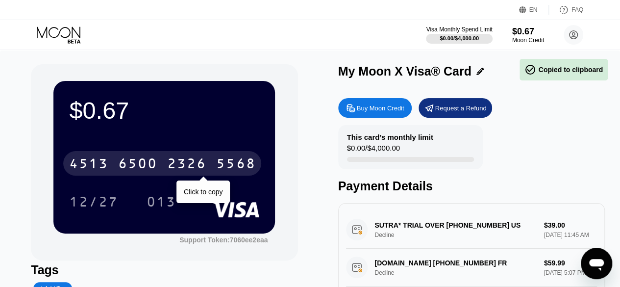 The image size is (620, 287). I want to click on div: My Moon X Visa® Card, so click(405, 71).